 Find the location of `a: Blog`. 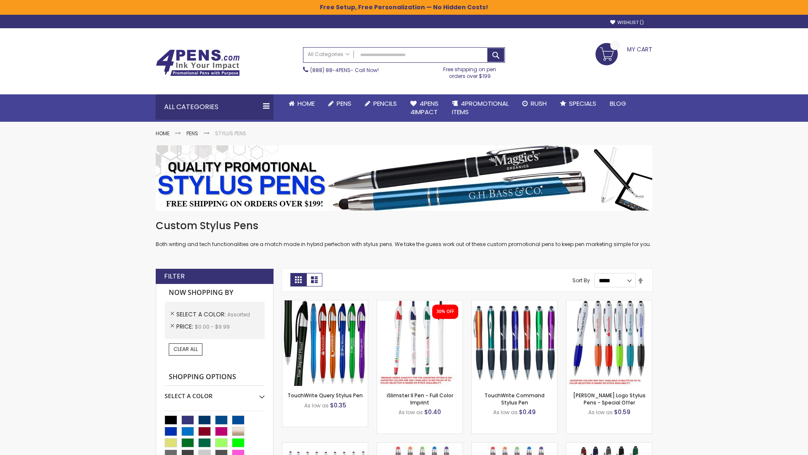

a: Blog is located at coordinates (618, 104).